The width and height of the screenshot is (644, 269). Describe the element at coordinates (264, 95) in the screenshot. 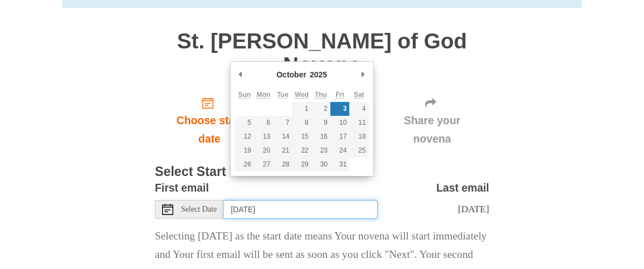

I see `abbr: Monday` at that location.